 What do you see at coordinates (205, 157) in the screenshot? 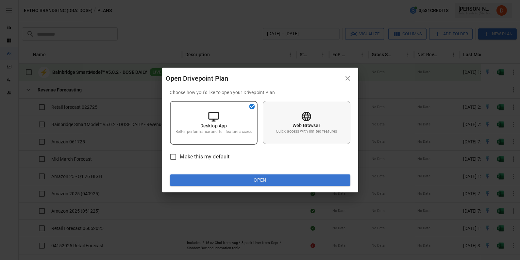
I see `span: Make this my default` at bounding box center [205, 157].